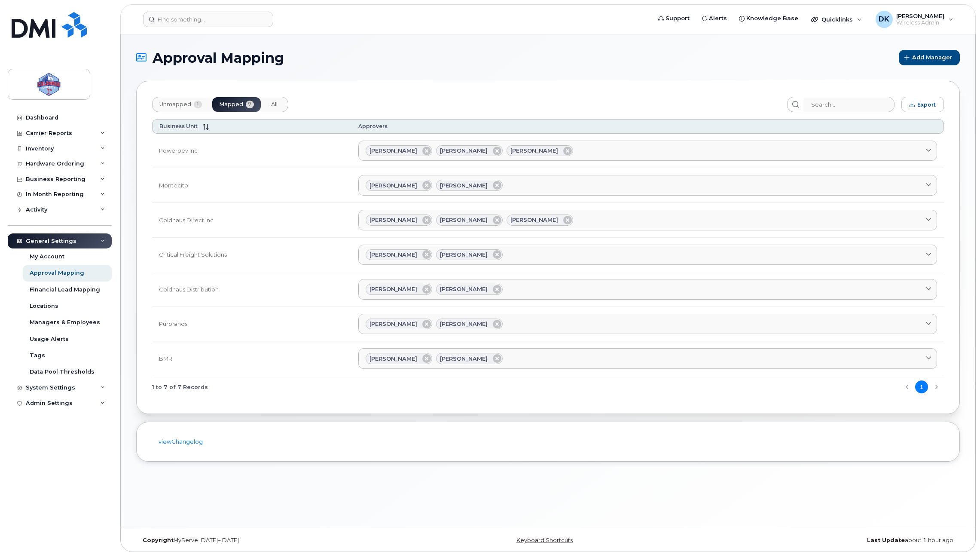 The width and height of the screenshot is (980, 552). Describe the element at coordinates (198, 104) in the screenshot. I see `span: 1` at that location.